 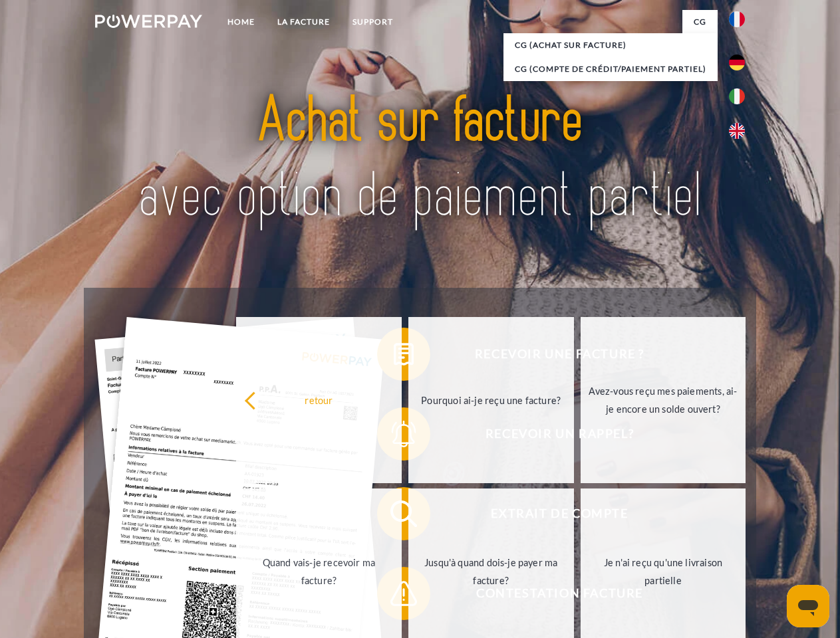 I want to click on img: en, so click(x=736, y=131).